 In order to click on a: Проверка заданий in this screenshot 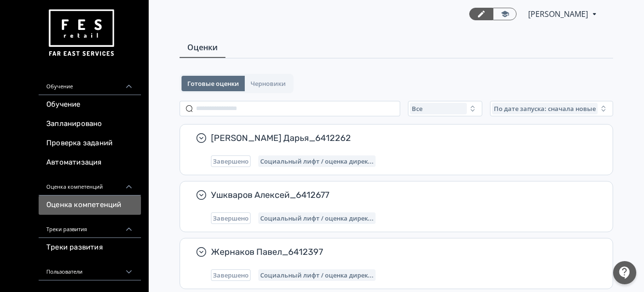, I will do `click(89, 143)`.